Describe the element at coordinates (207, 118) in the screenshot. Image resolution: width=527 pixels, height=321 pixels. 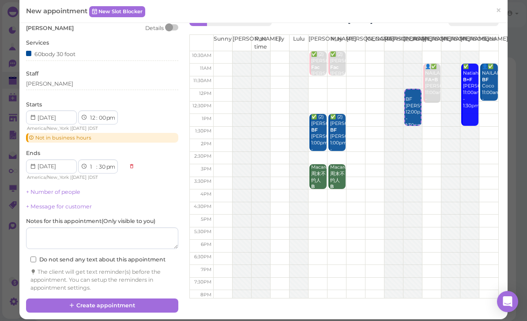
I see `span: 1pm` at that location.